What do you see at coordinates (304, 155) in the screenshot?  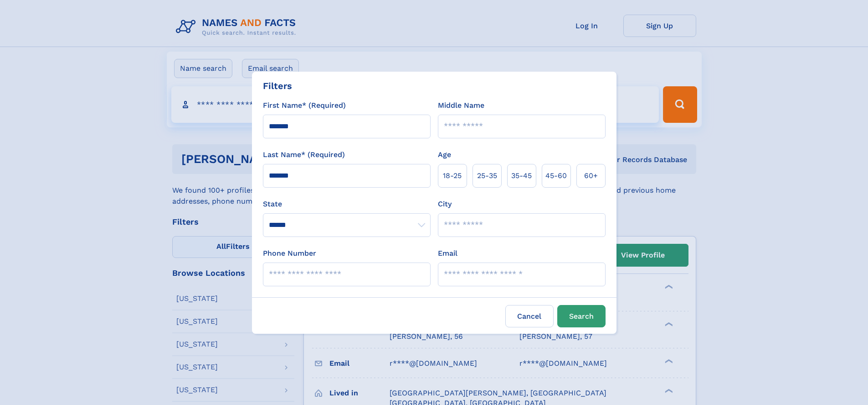 I see `label: Last Name* (Required)` at bounding box center [304, 155].